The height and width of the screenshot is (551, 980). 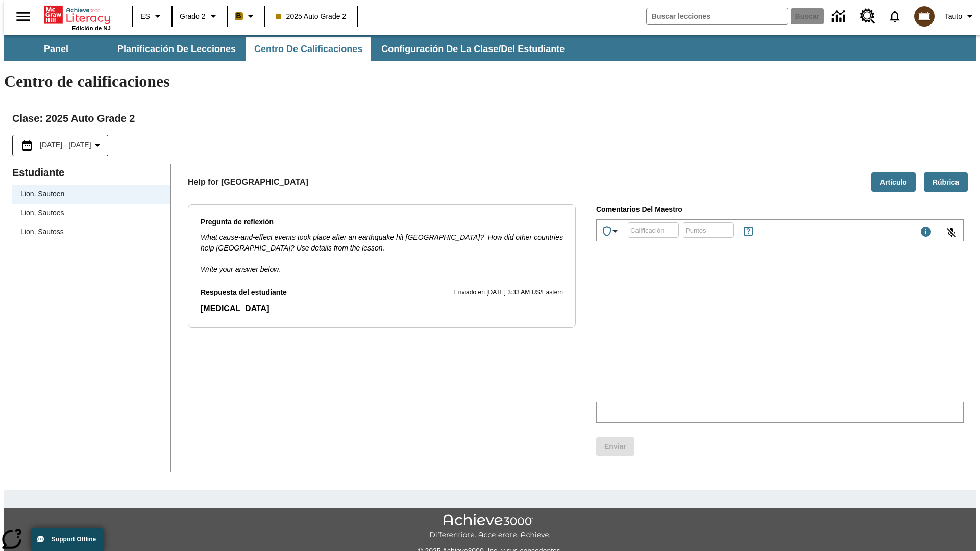 What do you see at coordinates (92, 232) in the screenshot?
I see `span: Lion, Sautoss` at bounding box center [92, 232].